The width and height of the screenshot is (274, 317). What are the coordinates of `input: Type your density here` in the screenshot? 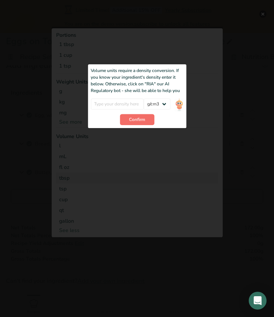 It's located at (117, 104).